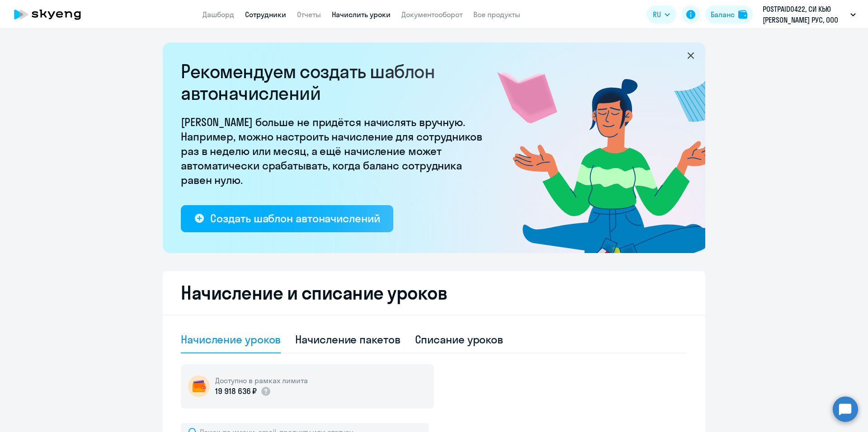 The image size is (868, 432). What do you see at coordinates (295, 218) in the screenshot?
I see `div: Создать шаблон автоначислений` at bounding box center [295, 218].